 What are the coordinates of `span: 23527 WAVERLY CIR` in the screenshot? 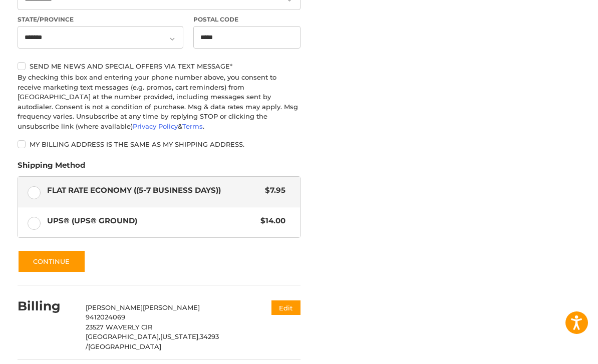 It's located at (119, 327).